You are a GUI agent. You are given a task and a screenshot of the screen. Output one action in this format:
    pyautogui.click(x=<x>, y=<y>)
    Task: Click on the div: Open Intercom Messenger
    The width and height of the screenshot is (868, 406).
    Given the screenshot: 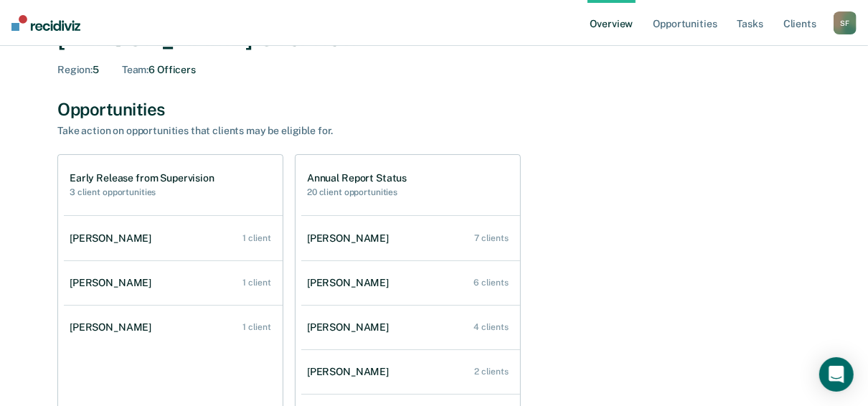 What is the action you would take?
    pyautogui.click(x=837, y=375)
    